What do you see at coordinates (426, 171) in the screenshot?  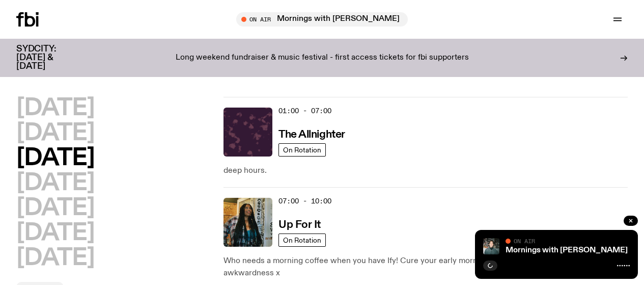 I see `p: deep hours.` at bounding box center [426, 171].